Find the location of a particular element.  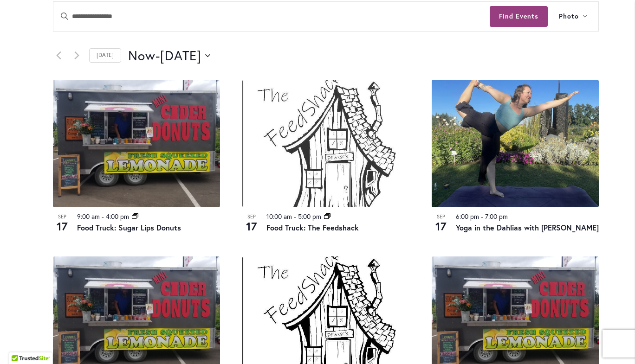

a: Next Events is located at coordinates (76, 56).